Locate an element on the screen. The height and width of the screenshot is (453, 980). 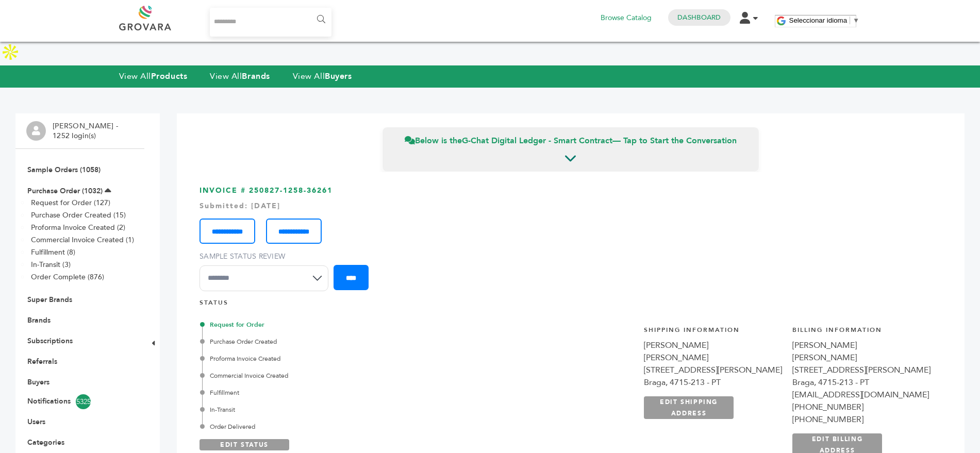
span: Seleccionar idioma is located at coordinates (818, 20).